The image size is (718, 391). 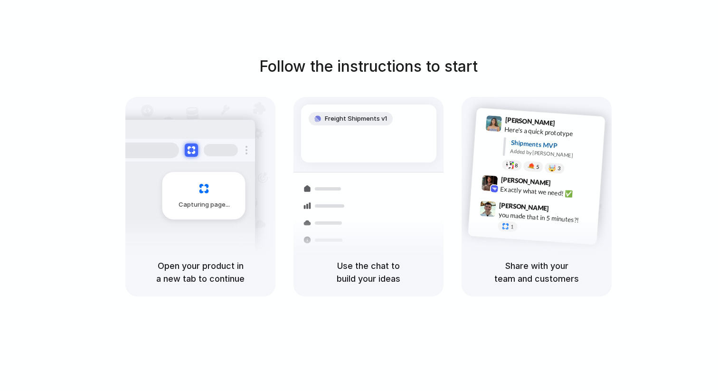 What do you see at coordinates (536, 272) in the screenshot?
I see `h5: Share with your team and customers` at bounding box center [536, 272].